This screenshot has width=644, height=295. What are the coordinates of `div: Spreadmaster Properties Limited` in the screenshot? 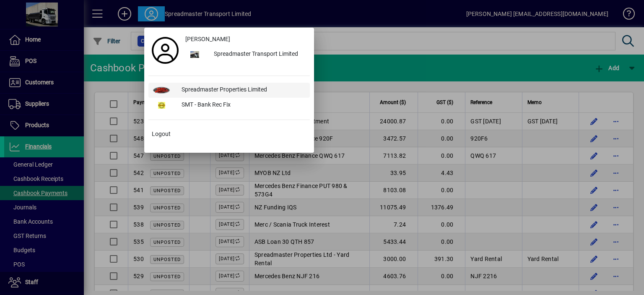 It's located at (243, 90).